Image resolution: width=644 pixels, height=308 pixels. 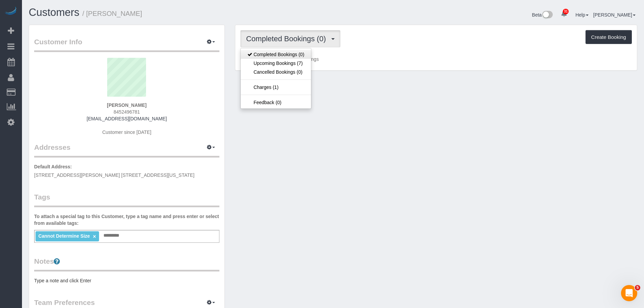 I want to click on a: Completed Bookings (0), so click(x=276, y=54).